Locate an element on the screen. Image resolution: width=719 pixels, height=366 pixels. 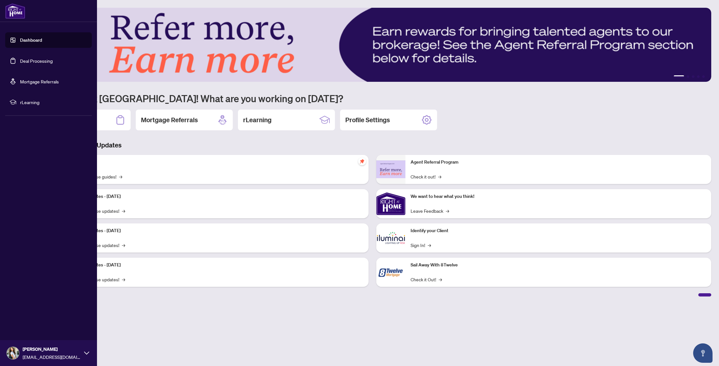
a: Mortgage Referrals is located at coordinates (39, 82).